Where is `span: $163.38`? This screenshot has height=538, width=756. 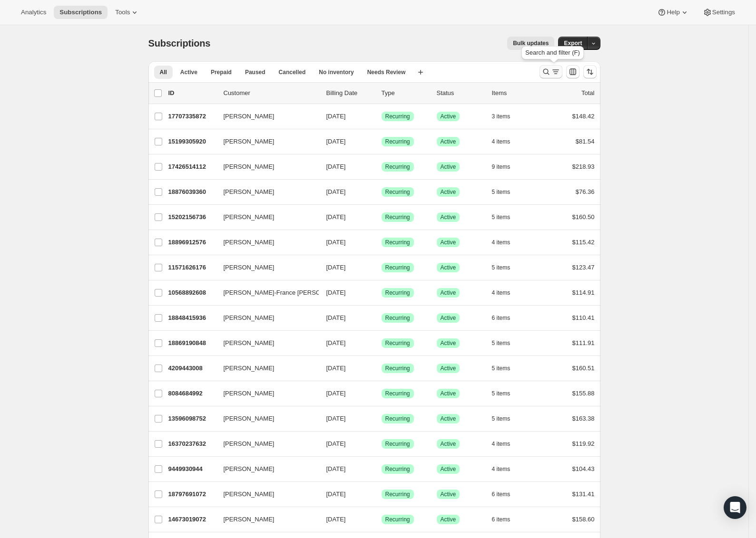
span: $163.38 is located at coordinates (583, 418).